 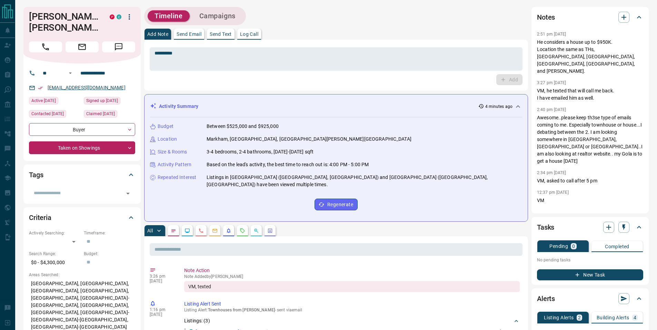 What do you see at coordinates (201, 231) in the screenshot?
I see `svg: Calls` at bounding box center [201, 231].